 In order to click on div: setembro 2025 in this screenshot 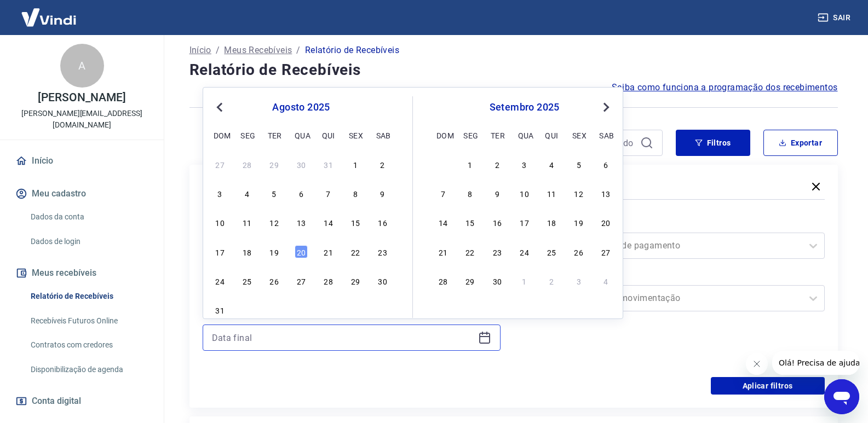, I will do `click(524, 108)`.